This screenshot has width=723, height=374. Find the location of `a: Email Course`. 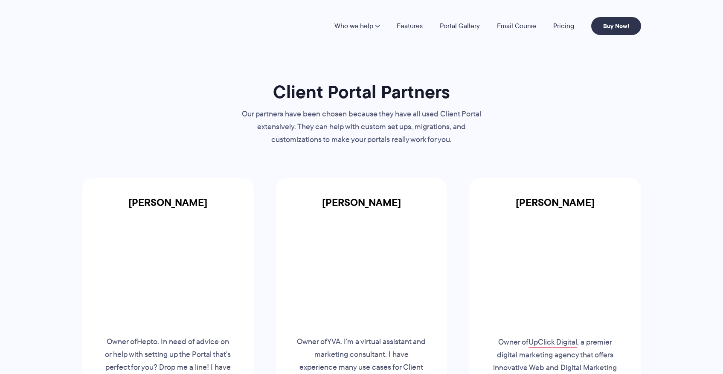

a: Email Course is located at coordinates (516, 26).